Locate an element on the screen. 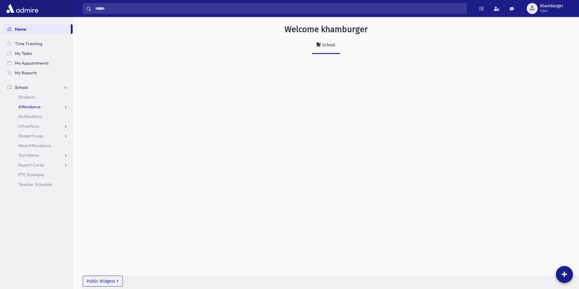 The image size is (579, 289). a: My Appointments is located at coordinates (37, 63).